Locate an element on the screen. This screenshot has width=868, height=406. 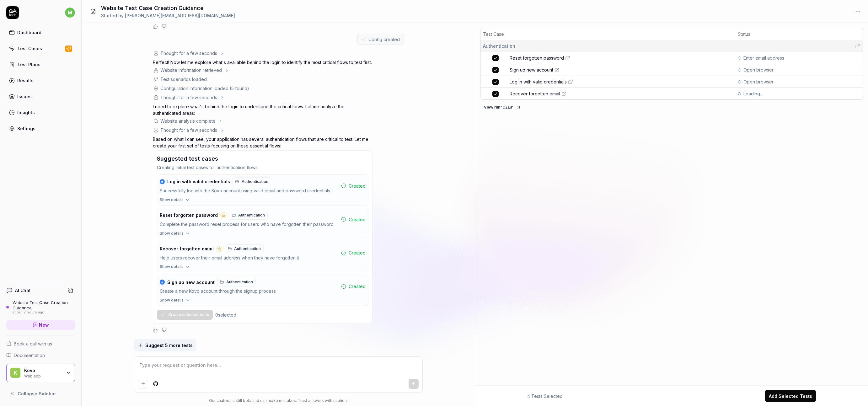
span: New is located at coordinates (44, 324).